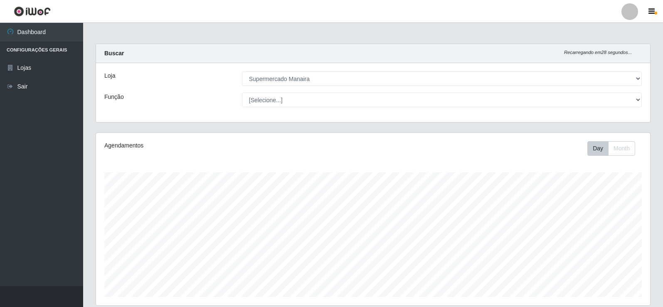 The height and width of the screenshot is (307, 663). Describe the element at coordinates (110, 76) in the screenshot. I see `label: Loja` at that location.